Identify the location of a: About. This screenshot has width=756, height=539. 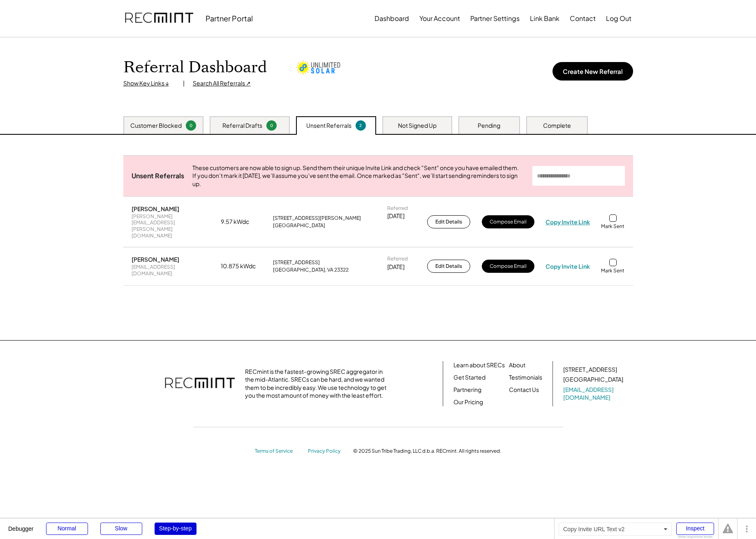
(517, 365).